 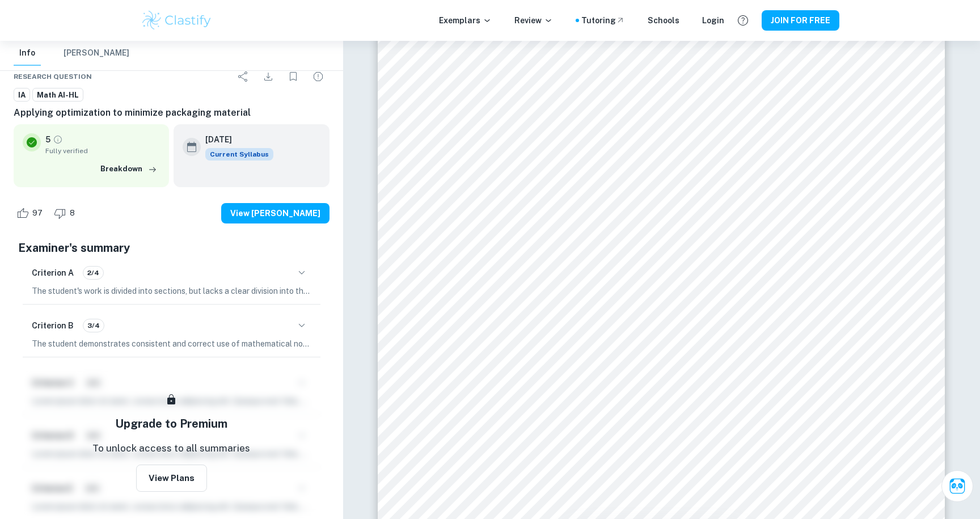 I want to click on p: Exemplars, so click(x=465, y=20).